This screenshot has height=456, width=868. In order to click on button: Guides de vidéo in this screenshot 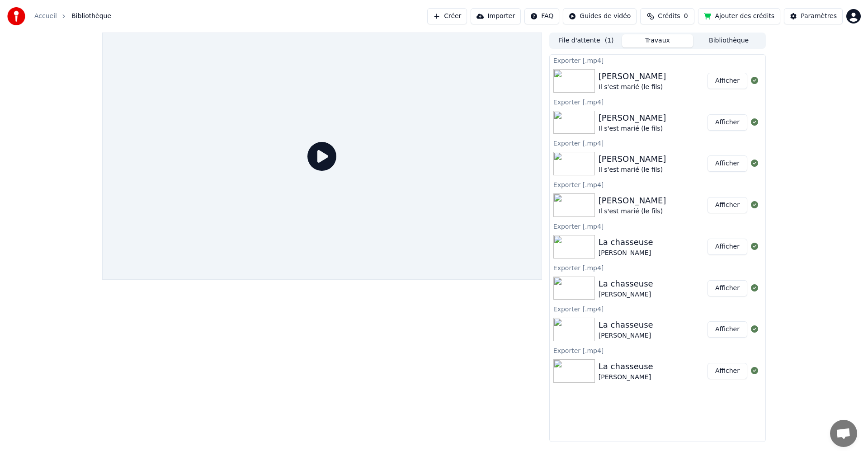, I will do `click(600, 16)`.